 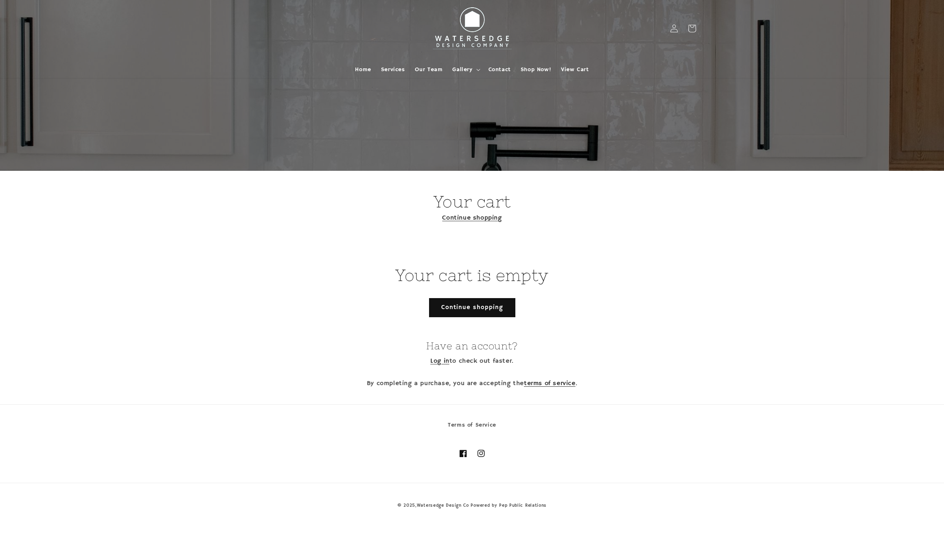 I want to click on h1: Your cart, so click(x=472, y=202).